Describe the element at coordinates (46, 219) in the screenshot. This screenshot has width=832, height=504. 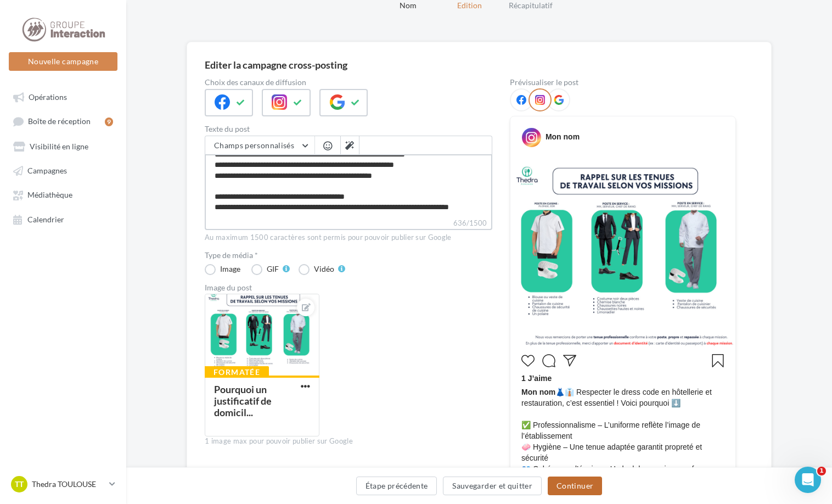
I see `span: Calendrier` at that location.